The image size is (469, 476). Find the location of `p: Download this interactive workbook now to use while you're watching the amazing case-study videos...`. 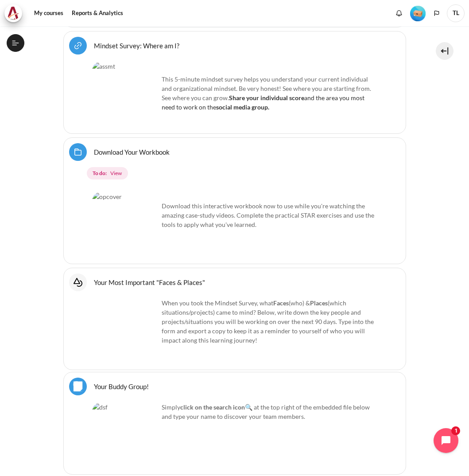

p: Download this interactive workbook now to use while you're watching the amazing case-study videos... is located at coordinates (234, 210).